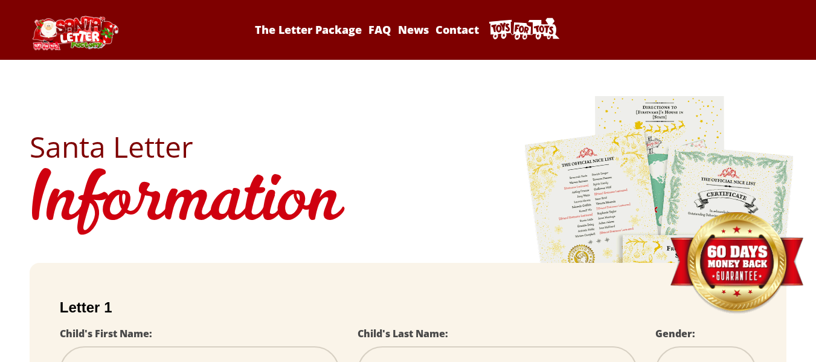  I want to click on label: Child's Last Name:, so click(403, 333).